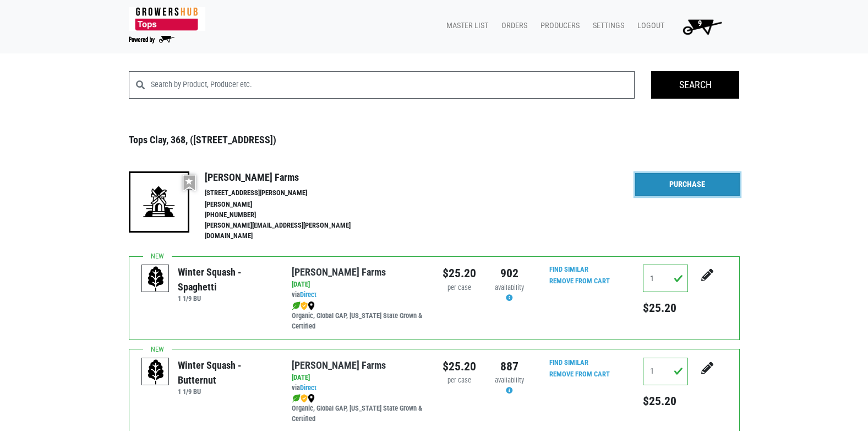  I want to click on img: 279edf242af8f9d49a69d9d2afa010fb.png, so click(167, 19).